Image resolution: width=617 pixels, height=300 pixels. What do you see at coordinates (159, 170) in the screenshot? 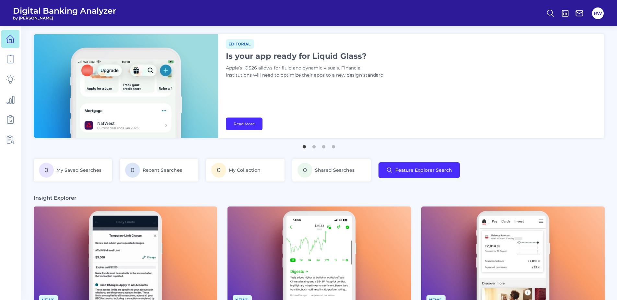
I see `a: 0Recent Searches` at bounding box center [159, 170].